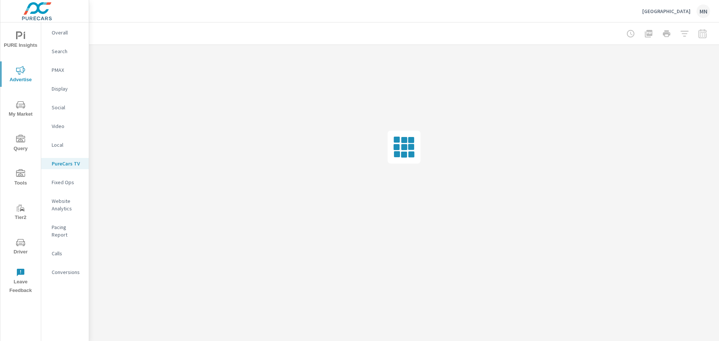 Image resolution: width=719 pixels, height=341 pixels. Describe the element at coordinates (21, 144) in the screenshot. I see `span: Query` at that location.